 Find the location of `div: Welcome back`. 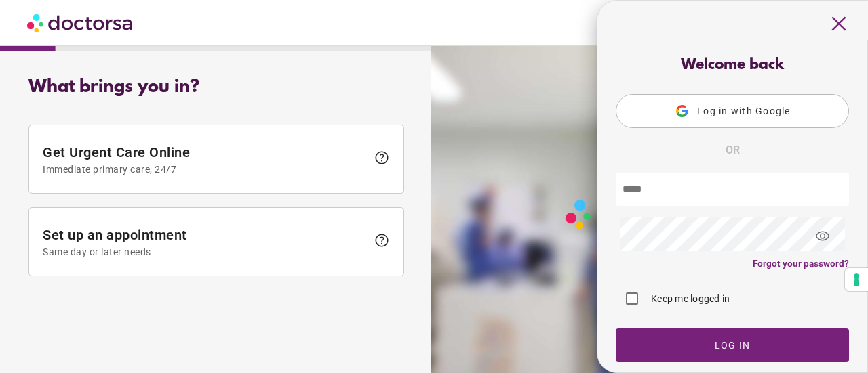

div: Welcome back is located at coordinates (732, 65).